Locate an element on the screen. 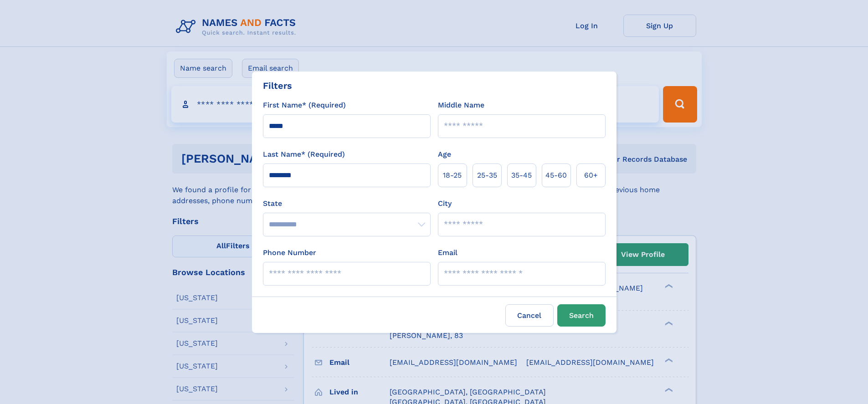  span: 60+ is located at coordinates (591, 175).